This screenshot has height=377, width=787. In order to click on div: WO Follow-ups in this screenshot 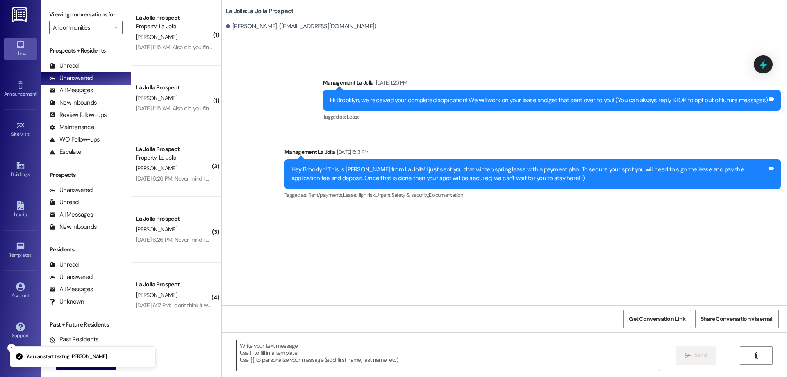, I will do `click(74, 139)`.